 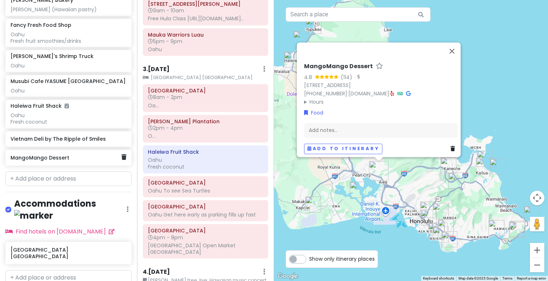 What do you see at coordinates (165, 237) in the screenshot?
I see `span: 4pm - 8pm` at bounding box center [165, 237].